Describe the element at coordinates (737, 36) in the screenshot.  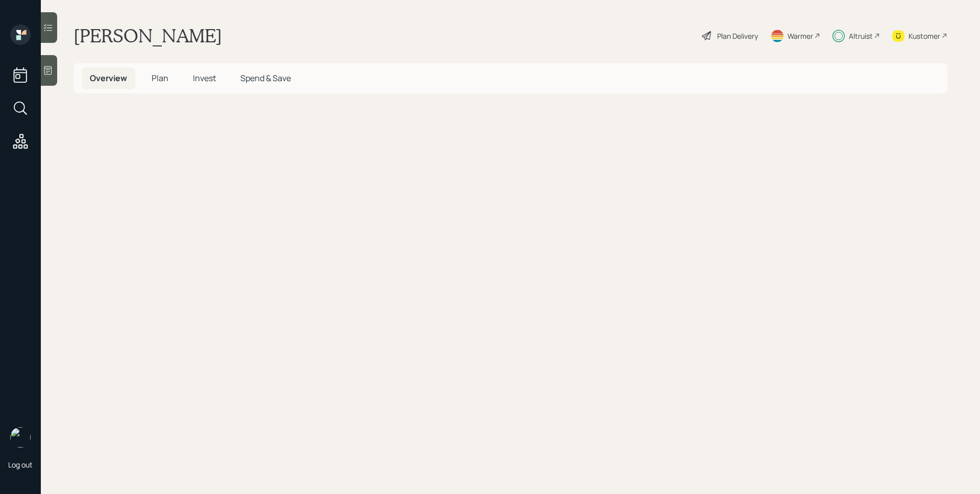
I see `div: Plan Delivery` at that location.